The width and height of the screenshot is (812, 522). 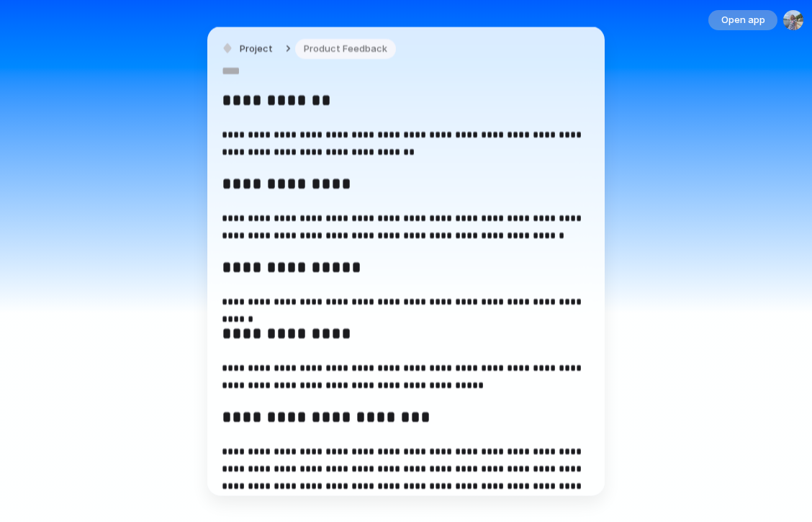 I want to click on button: Open app, so click(x=743, y=20).